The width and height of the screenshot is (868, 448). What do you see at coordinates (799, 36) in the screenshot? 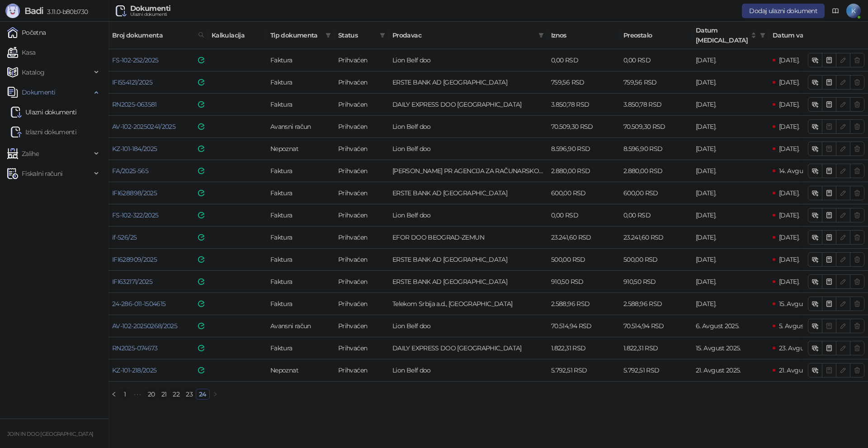
I see `span: Datum valute` at bounding box center [799, 36].